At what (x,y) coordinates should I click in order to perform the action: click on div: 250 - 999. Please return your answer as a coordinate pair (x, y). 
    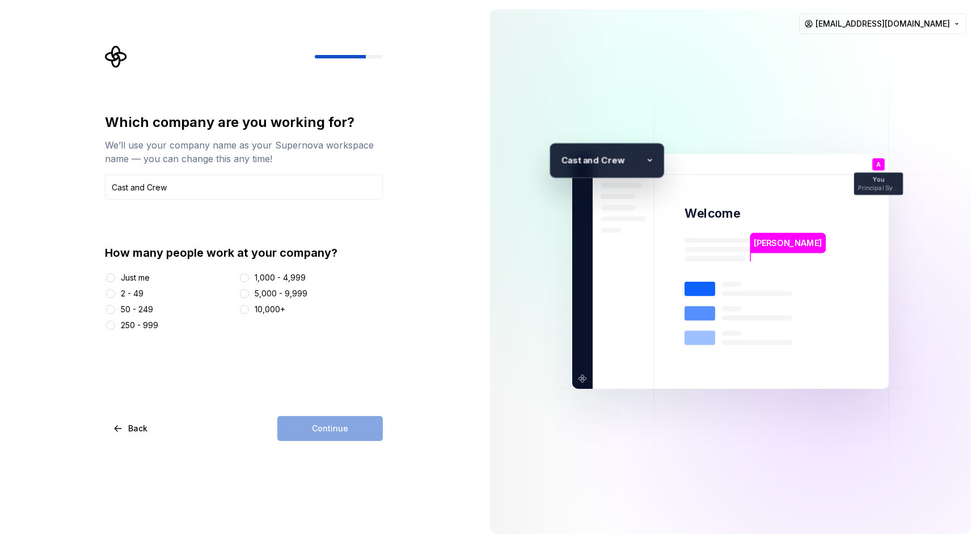
    Looking at the image, I should click on (139, 326).